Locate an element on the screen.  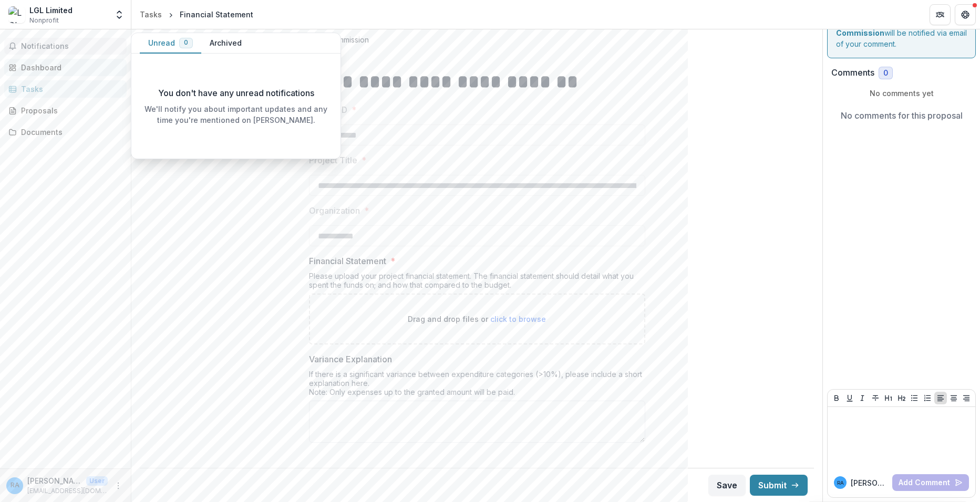
img: LGL Limited is located at coordinates (17, 14).